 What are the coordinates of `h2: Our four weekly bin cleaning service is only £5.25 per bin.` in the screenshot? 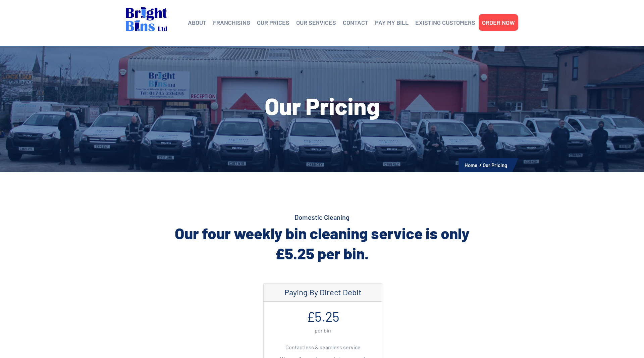 It's located at (322, 243).